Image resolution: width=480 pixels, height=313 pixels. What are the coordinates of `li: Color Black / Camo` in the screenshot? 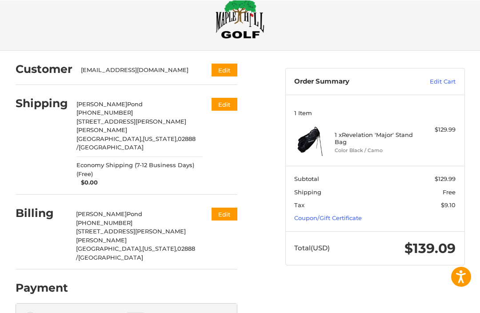 It's located at (374, 150).